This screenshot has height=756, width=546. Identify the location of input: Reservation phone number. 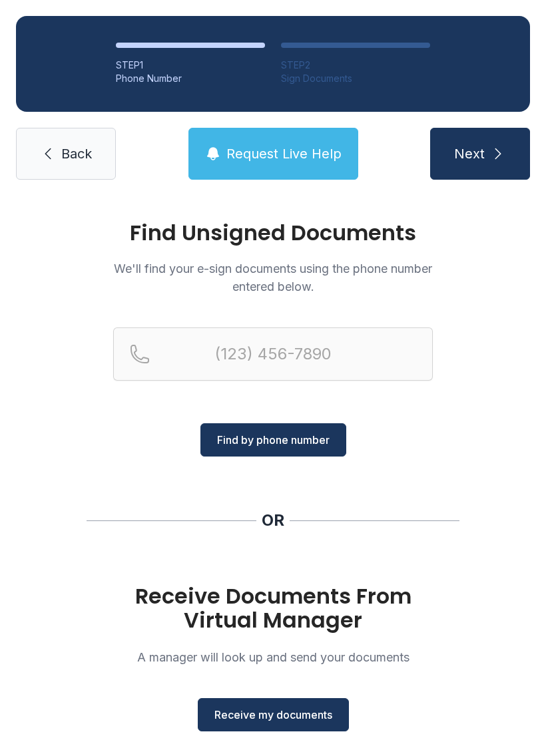
(273, 354).